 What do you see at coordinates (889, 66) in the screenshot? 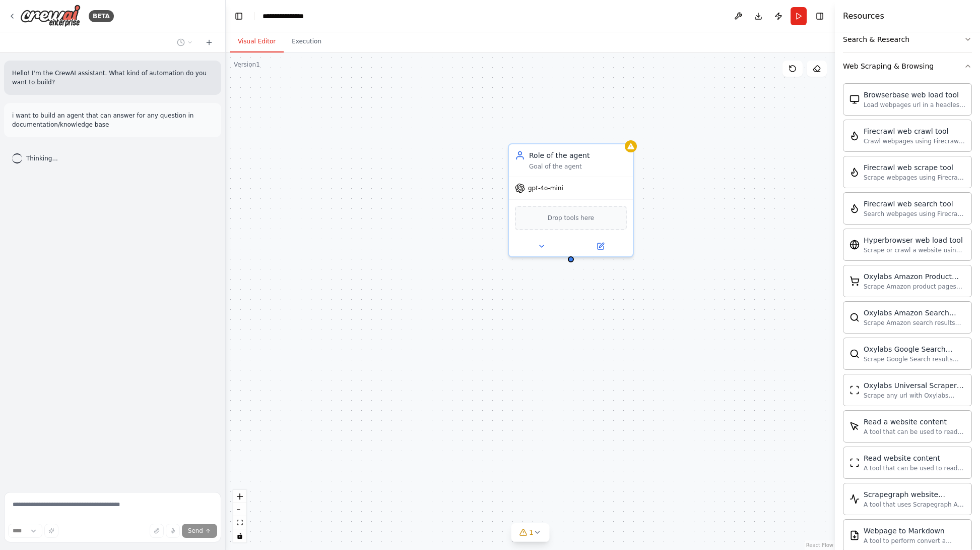
I see `div: Web Scraping & Browsing` at bounding box center [889, 66].